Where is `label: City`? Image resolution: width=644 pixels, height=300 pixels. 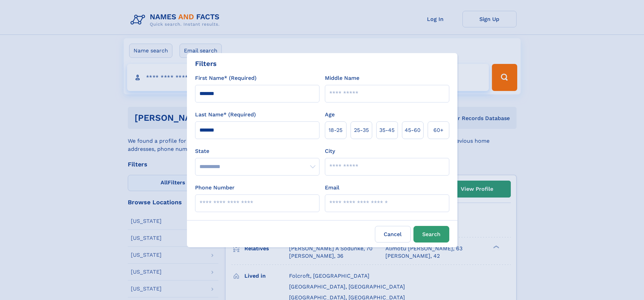
label: City is located at coordinates (330, 151).